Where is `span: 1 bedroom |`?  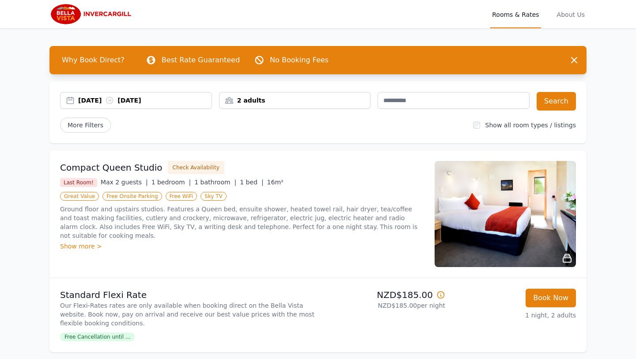
span: 1 bedroom | is located at coordinates (171, 182).